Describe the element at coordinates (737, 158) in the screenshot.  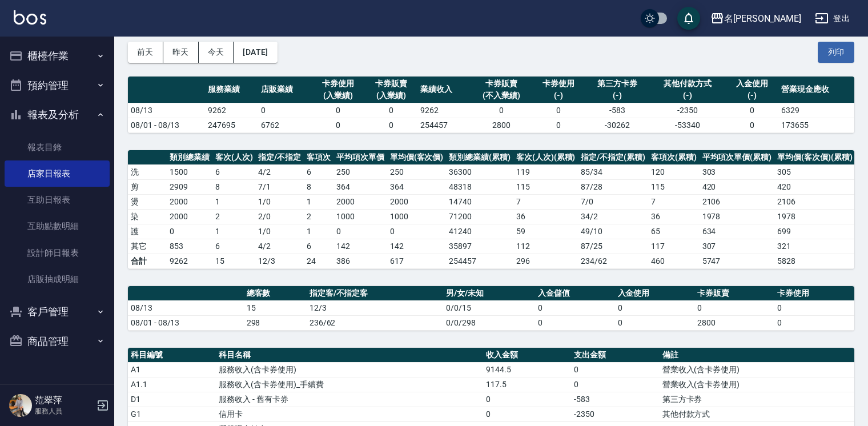
I see `th: 平均項次單價(累積)` at that location.